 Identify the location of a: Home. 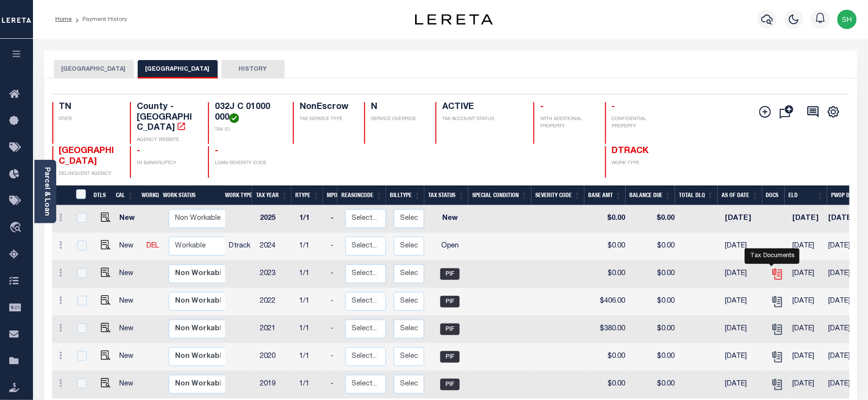
(64, 19).